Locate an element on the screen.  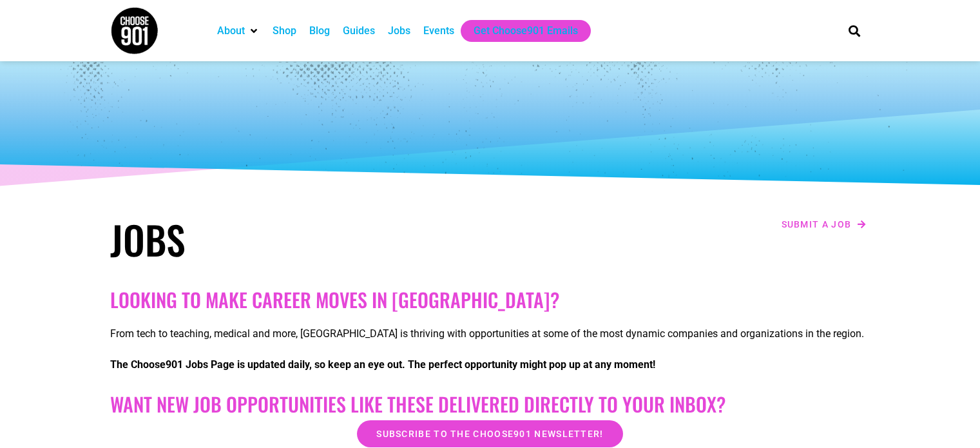
h2: Want New Job Opportunities like these Delivered Directly to your Inbox? is located at coordinates (490, 404).